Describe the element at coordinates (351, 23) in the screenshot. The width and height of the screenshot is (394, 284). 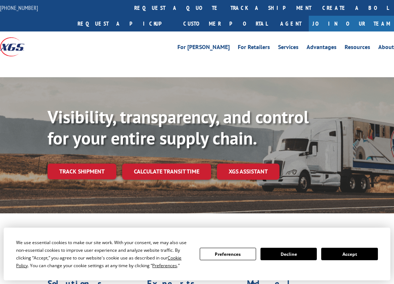
I see `a: Join Our Team` at that location.